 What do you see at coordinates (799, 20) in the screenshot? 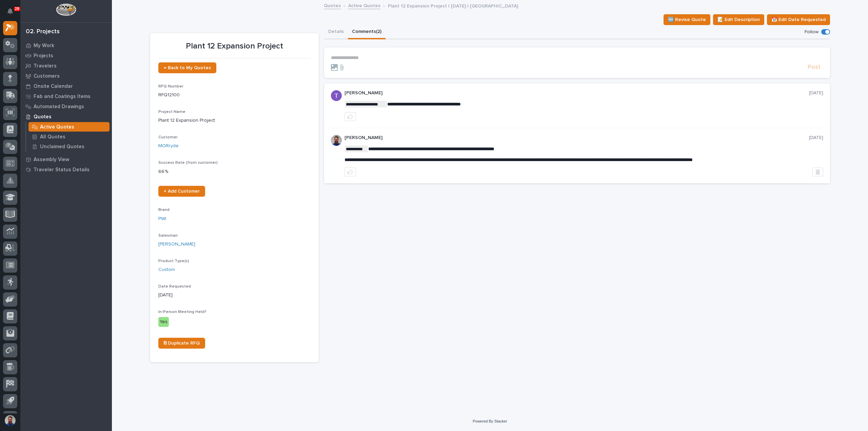
I see `span: 📅 Edit Date Requested` at bounding box center [799, 20].